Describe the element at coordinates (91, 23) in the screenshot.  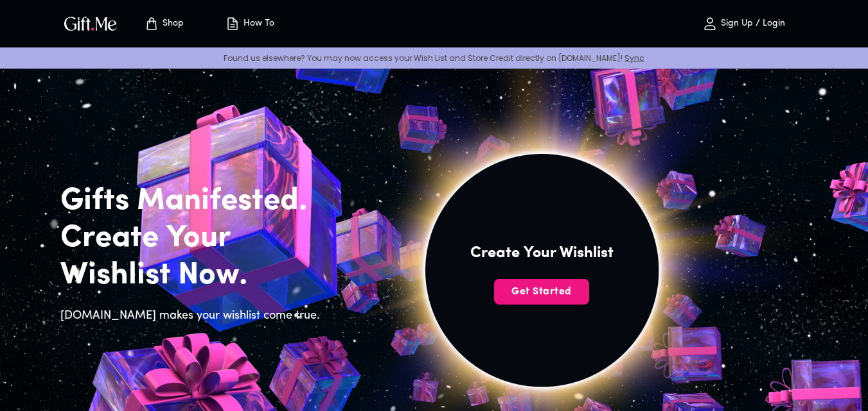
I see `img: GiftMe Logo` at that location.